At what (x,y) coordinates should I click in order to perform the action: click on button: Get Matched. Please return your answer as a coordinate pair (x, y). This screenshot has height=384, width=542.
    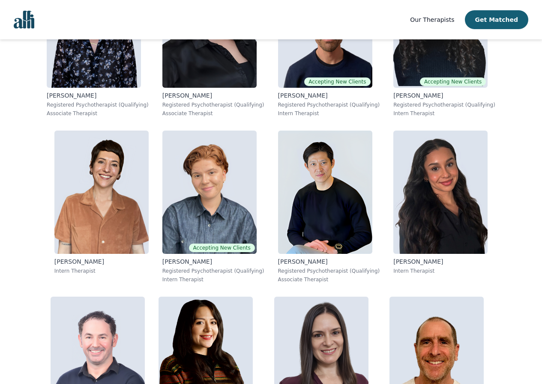
    Looking at the image, I should click on (496, 20).